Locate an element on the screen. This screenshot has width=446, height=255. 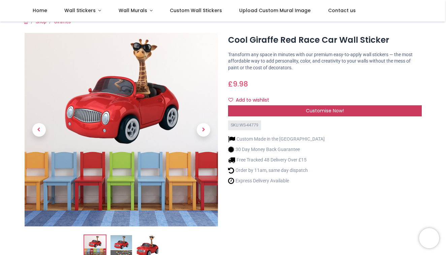
div: SKU: WS-44779 is located at coordinates (245, 125).